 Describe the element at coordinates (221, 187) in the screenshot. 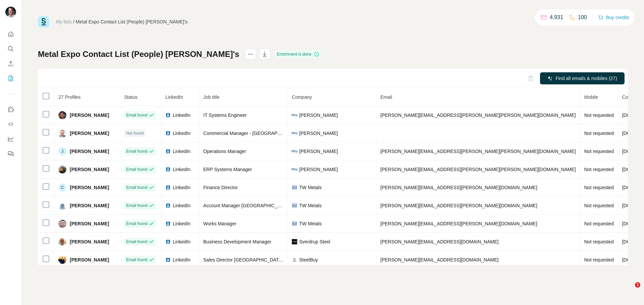

I see `span: Finance Director` at that location.